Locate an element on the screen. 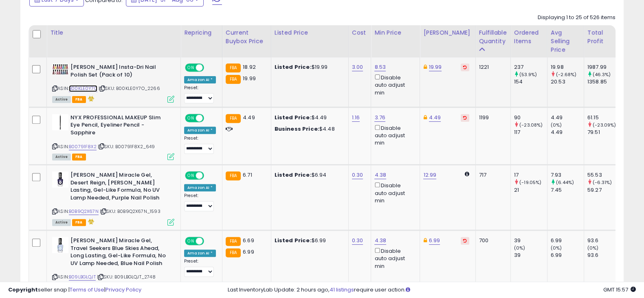  small: (46.3%) is located at coordinates (602, 75).